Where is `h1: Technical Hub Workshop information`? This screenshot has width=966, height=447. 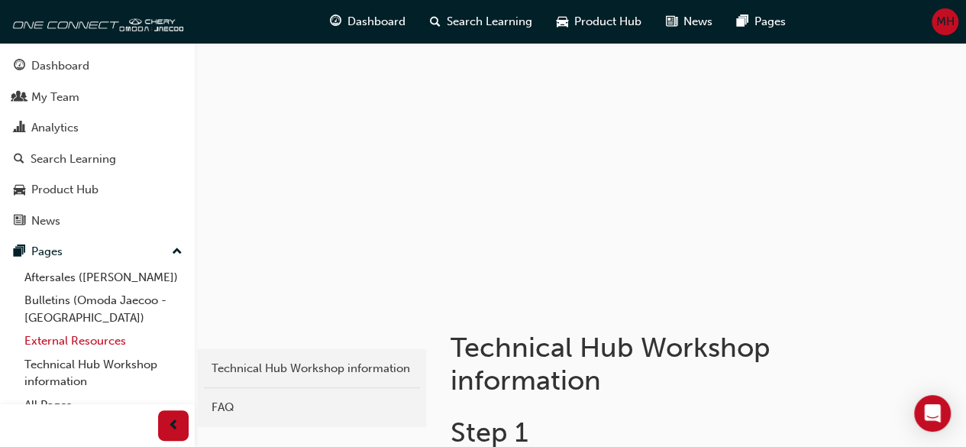 h1: Technical Hub Workshop information is located at coordinates (650, 363).